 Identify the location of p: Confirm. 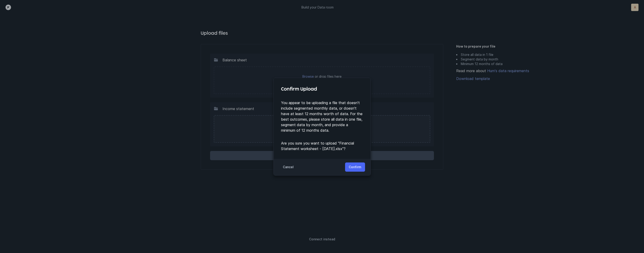
(355, 167).